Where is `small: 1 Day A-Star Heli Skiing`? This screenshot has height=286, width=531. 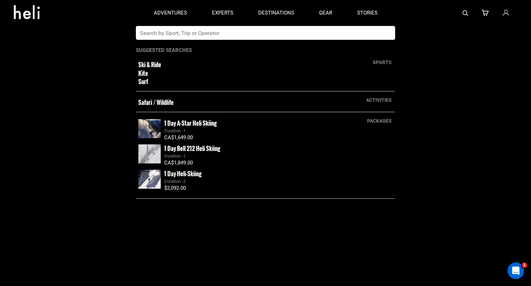
small: 1 Day A-Star Heli Skiing is located at coordinates (191, 123).